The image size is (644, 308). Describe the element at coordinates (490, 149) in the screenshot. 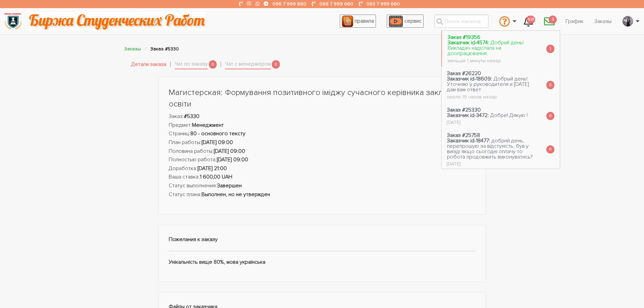

I see `span: добрий день, перепрошую за відстуність, був у виїзді якщо сьогодні оплачу то робота продовжить ви...` at that location.